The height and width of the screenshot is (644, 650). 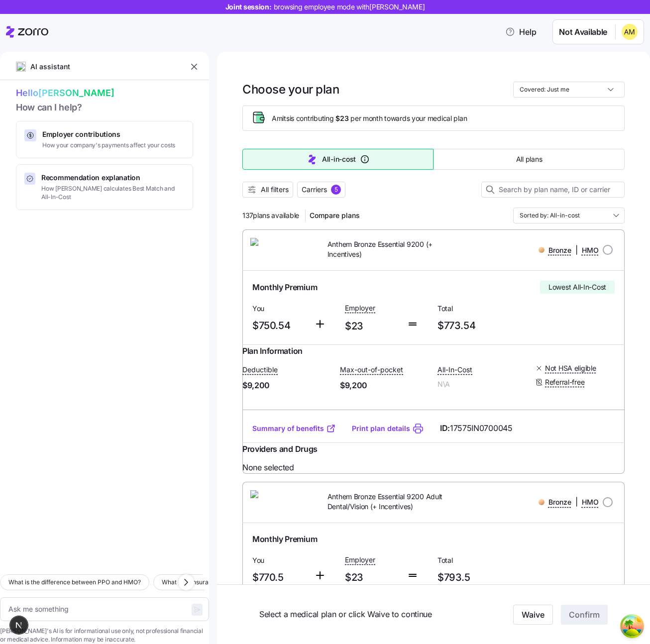 What do you see at coordinates (434, 468) in the screenshot?
I see `span: None selected` at bounding box center [434, 468].